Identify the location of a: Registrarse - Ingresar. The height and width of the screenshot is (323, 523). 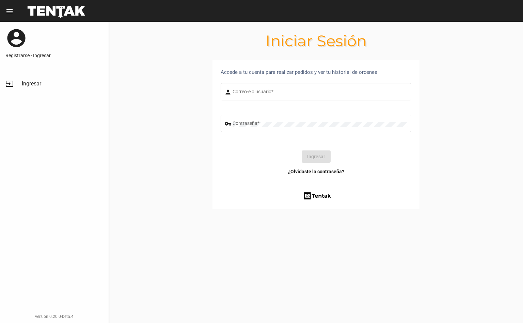
(54, 56).